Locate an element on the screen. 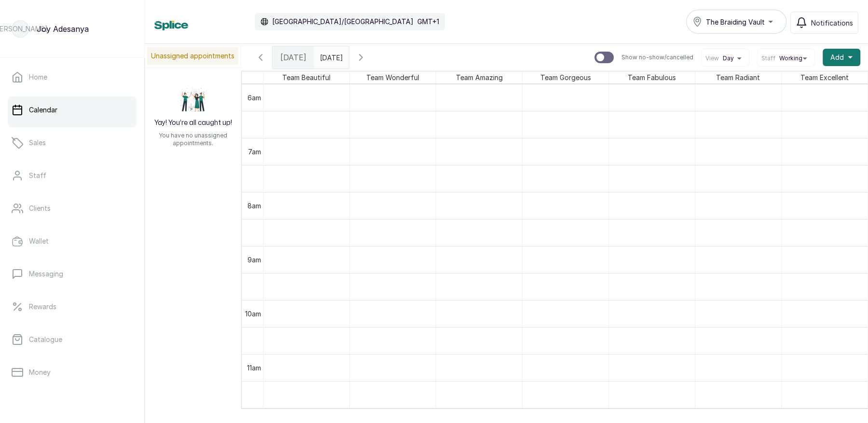  span: Team Excellent is located at coordinates (825, 77).